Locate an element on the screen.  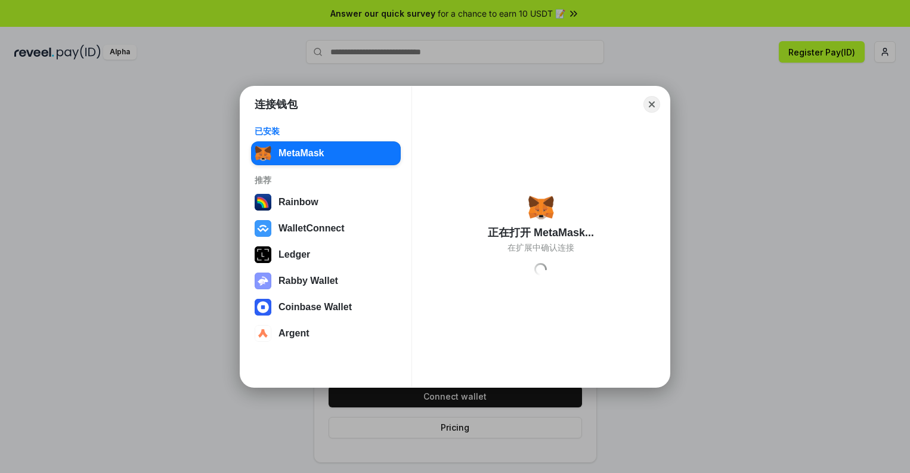
div: Argent is located at coordinates (294, 333).